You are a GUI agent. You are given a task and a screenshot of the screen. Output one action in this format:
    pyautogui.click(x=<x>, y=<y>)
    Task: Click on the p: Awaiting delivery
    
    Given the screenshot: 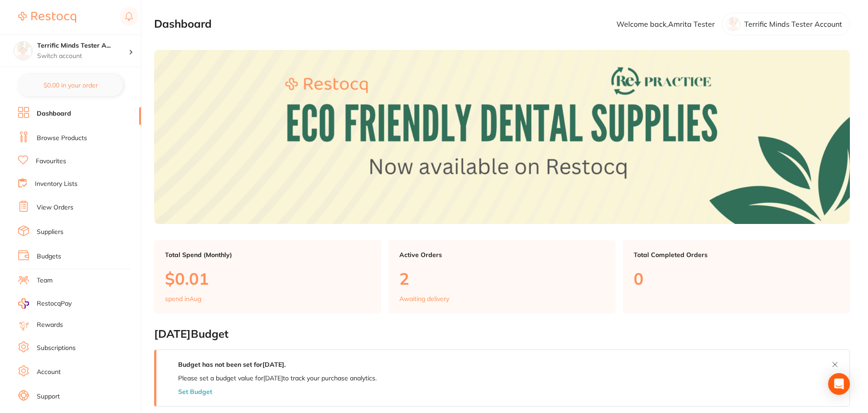 What is the action you would take?
    pyautogui.click(x=424, y=299)
    